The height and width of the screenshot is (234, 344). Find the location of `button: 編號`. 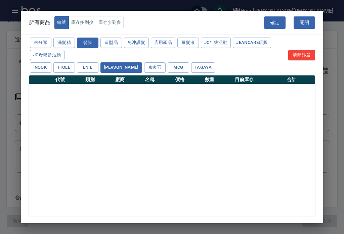

button: 編號 is located at coordinates (61, 22).